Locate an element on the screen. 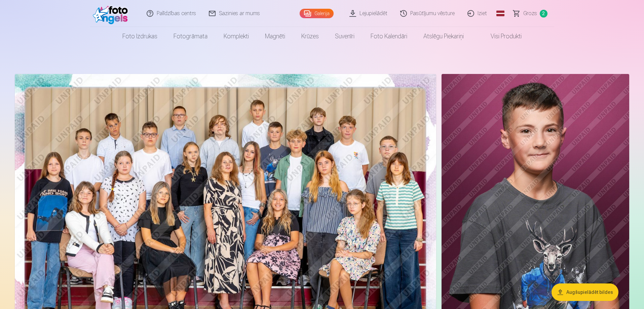  a: Galerija is located at coordinates (316, 13).